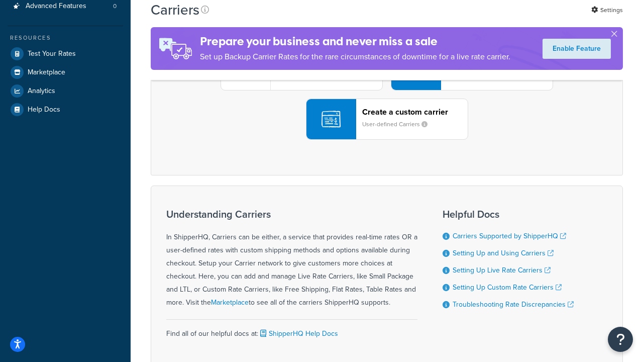  What do you see at coordinates (52, 54) in the screenshot?
I see `span: Test Your Rates` at bounding box center [52, 54].